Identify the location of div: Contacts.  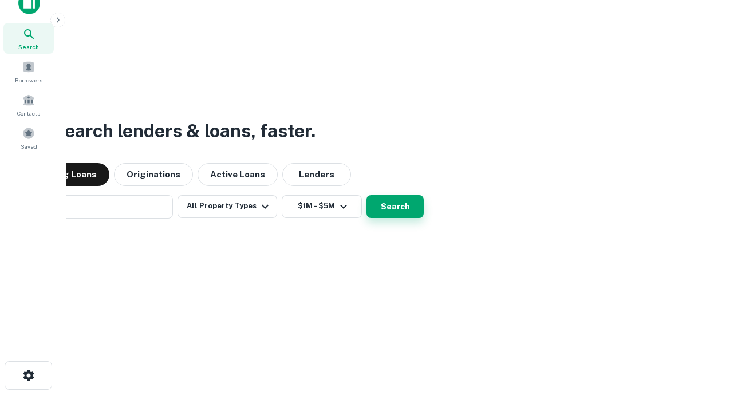
(29, 105).